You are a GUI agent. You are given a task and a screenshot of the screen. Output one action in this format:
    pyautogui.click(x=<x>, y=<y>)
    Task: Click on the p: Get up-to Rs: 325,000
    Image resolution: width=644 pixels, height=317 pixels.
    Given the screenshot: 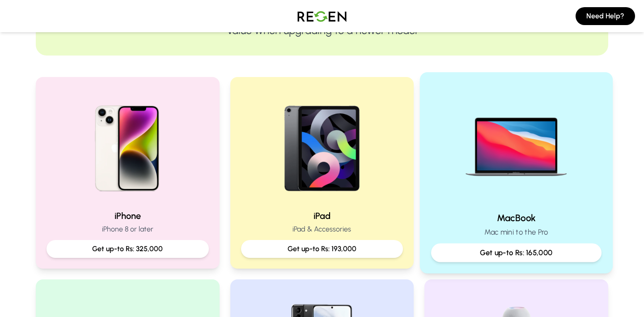 What is the action you would take?
    pyautogui.click(x=128, y=249)
    